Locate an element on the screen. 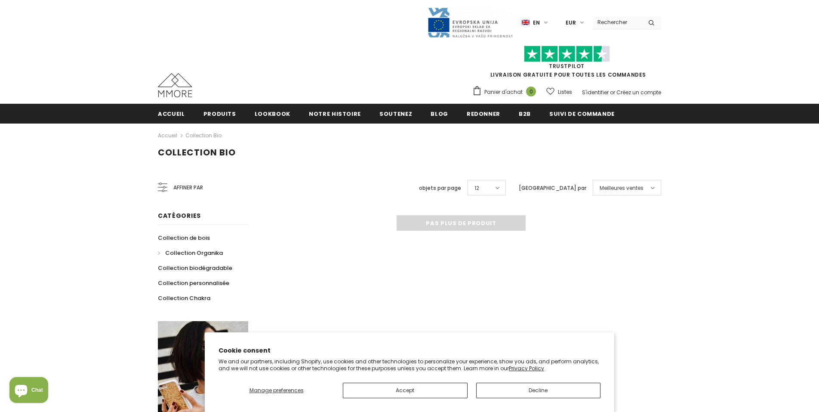  a: Collection personnalisée is located at coordinates (194, 283).